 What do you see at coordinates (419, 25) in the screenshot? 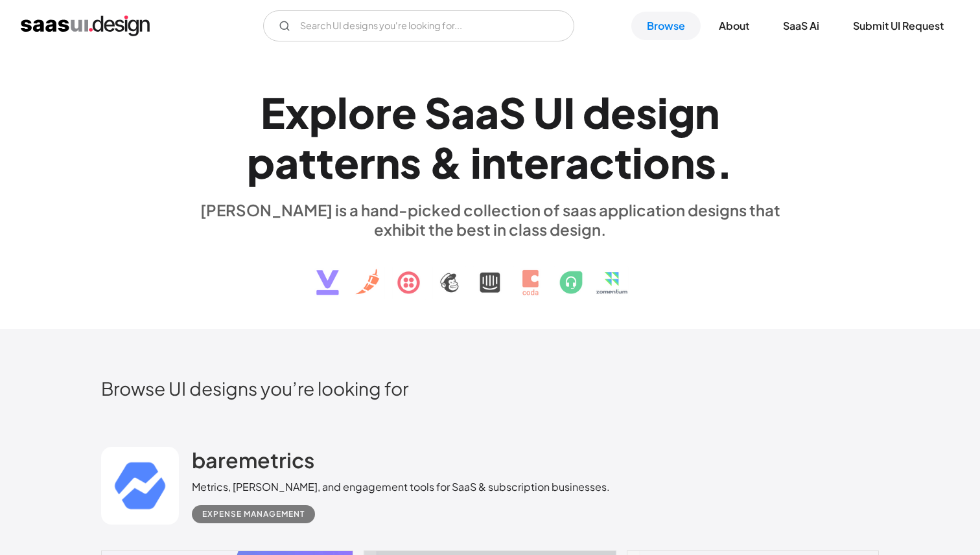
I see `form: Email Form` at bounding box center [419, 25].